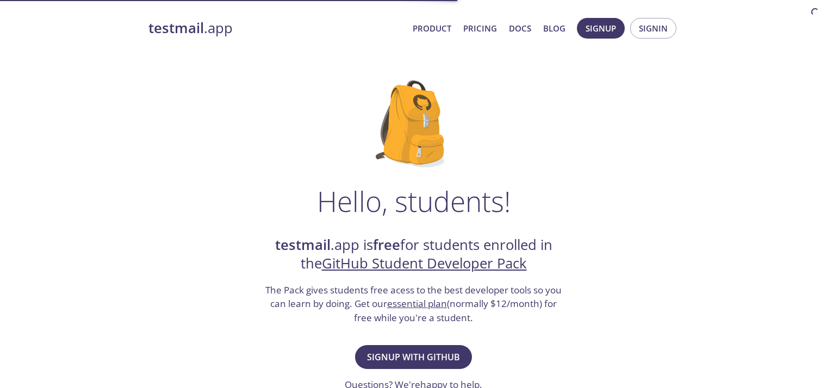 The height and width of the screenshot is (388, 827). Describe the element at coordinates (417, 303) in the screenshot. I see `a: essential plan` at that location.